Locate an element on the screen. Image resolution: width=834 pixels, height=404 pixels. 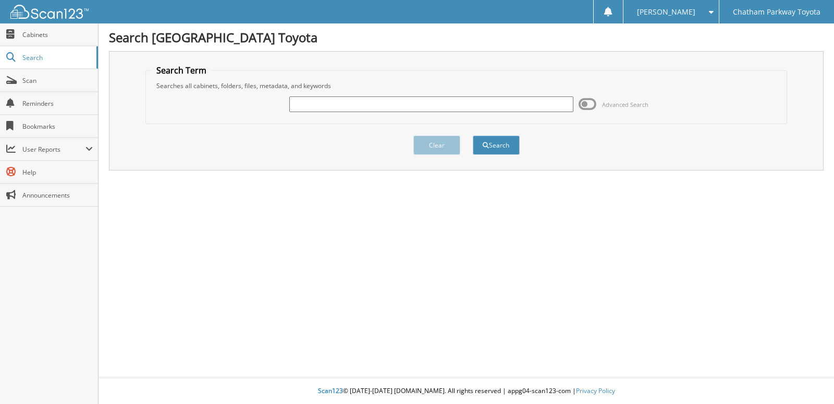
img: scan123-logo-white.svg is located at coordinates (50, 11).